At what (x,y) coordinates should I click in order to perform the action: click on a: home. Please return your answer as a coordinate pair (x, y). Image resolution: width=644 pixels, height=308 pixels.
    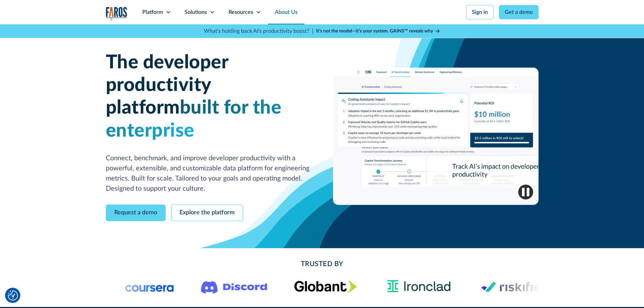
    Looking at the image, I should click on (117, 14).